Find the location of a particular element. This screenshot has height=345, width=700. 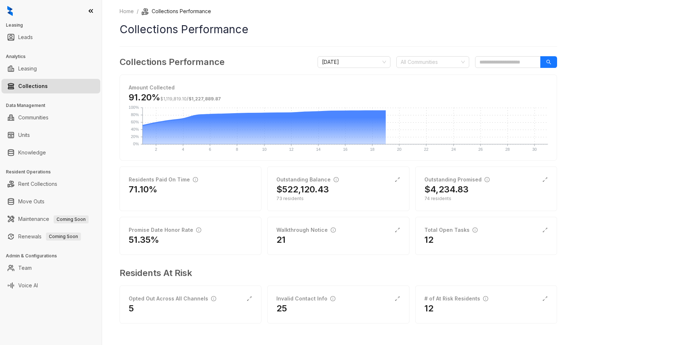

span: $1,227,889.87 is located at coordinates (205, 98).